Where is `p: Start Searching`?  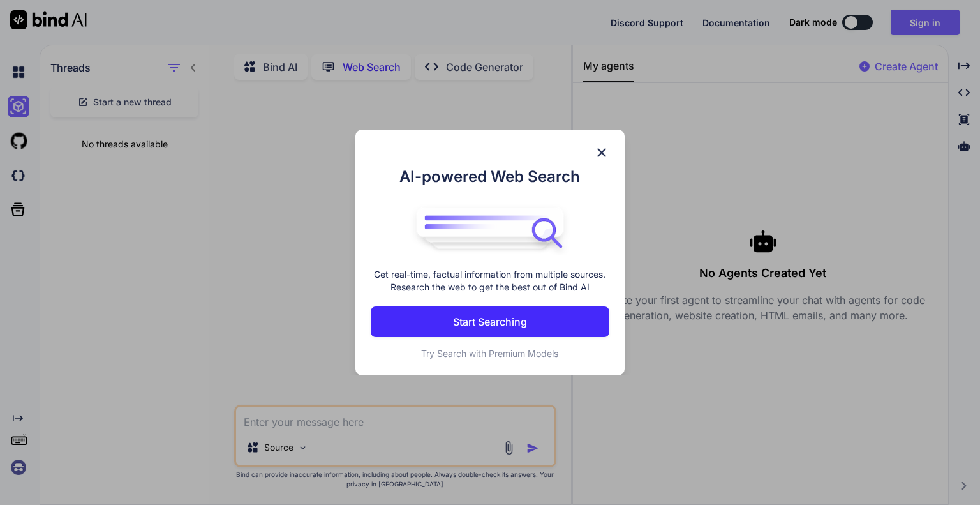 p: Start Searching is located at coordinates (490, 321).